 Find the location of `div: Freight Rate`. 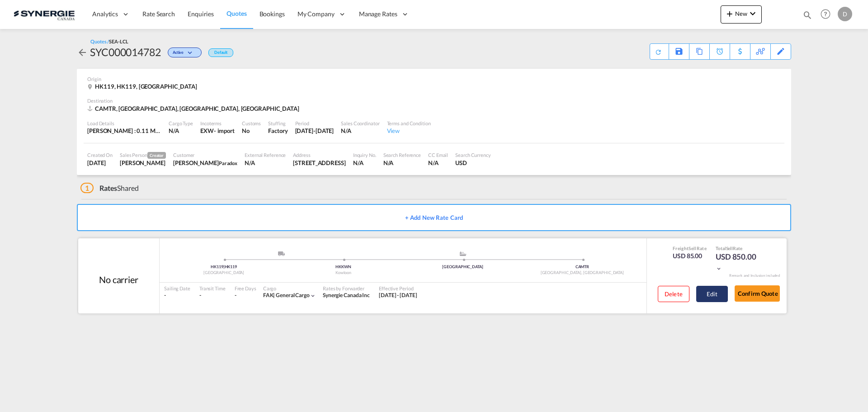

div: Freight Rate is located at coordinates (690, 248).